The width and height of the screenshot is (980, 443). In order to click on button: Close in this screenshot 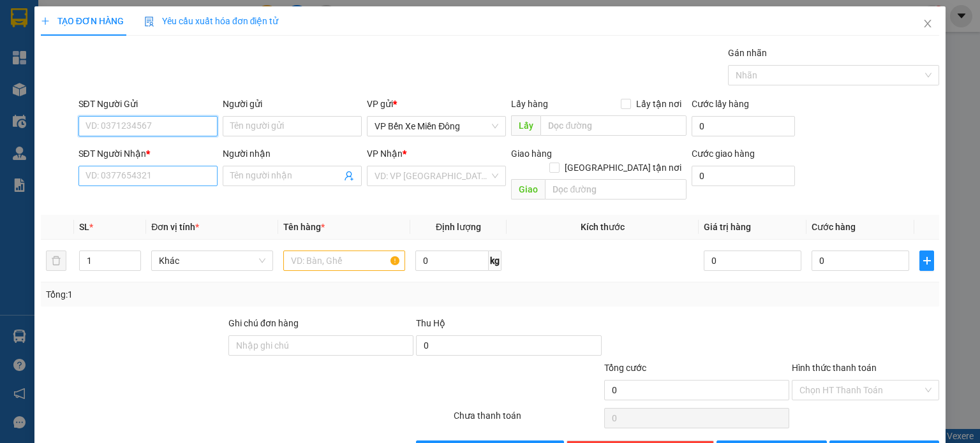, I will do `click(927, 24)`.